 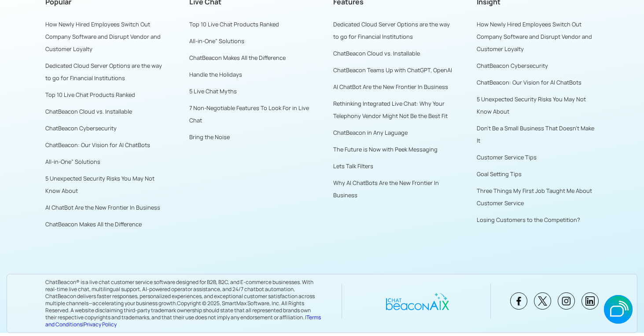 What do you see at coordinates (390, 109) in the screenshot?
I see `a: Rethinking Integrated Live Chat: Why Your Telephony Vendor Might Not Be the Best Fit` at bounding box center [390, 109].